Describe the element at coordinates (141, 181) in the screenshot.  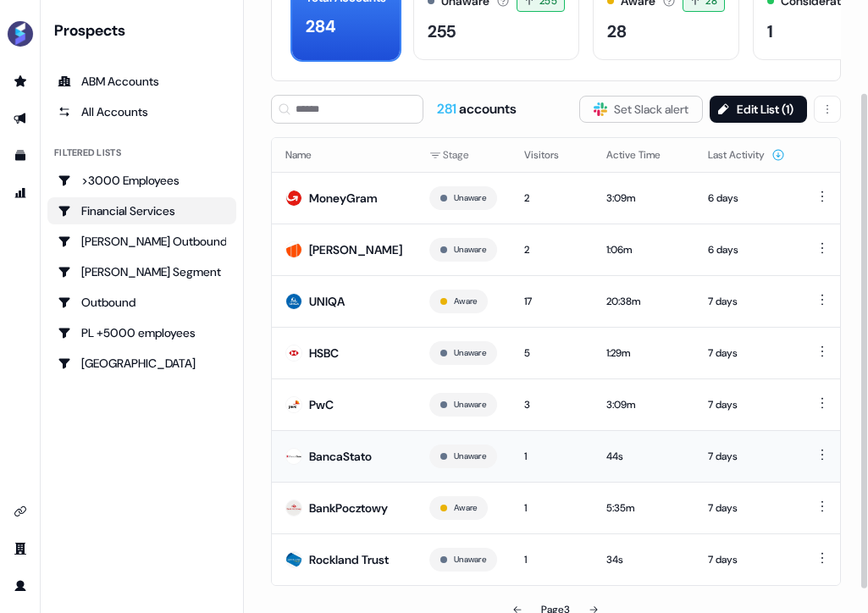
I see `div: >3000 Employees` at that location.